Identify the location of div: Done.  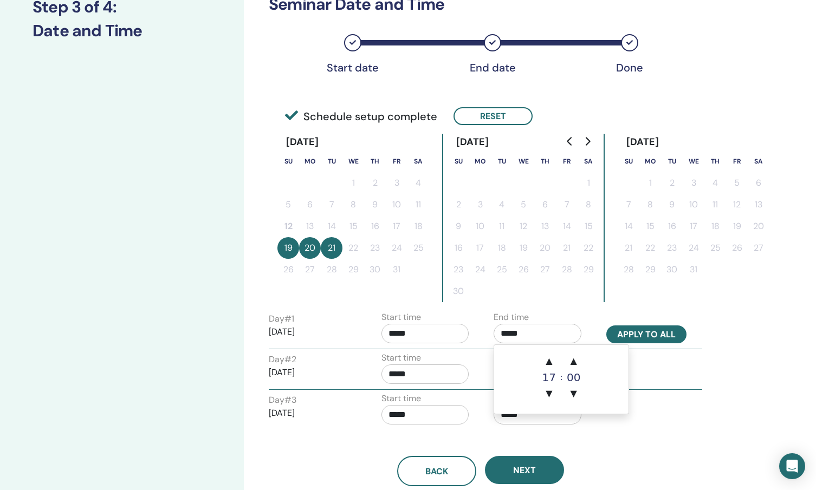
(630, 68).